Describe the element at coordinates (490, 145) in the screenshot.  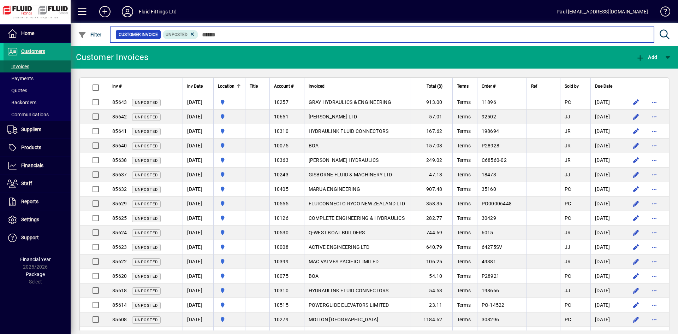
I see `span: P28928` at that location.